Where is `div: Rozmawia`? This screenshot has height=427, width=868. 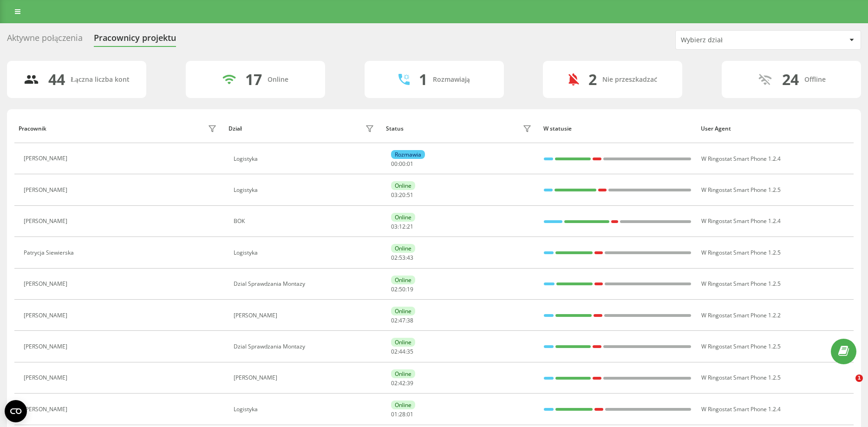 div: Rozmawia is located at coordinates (408, 155).